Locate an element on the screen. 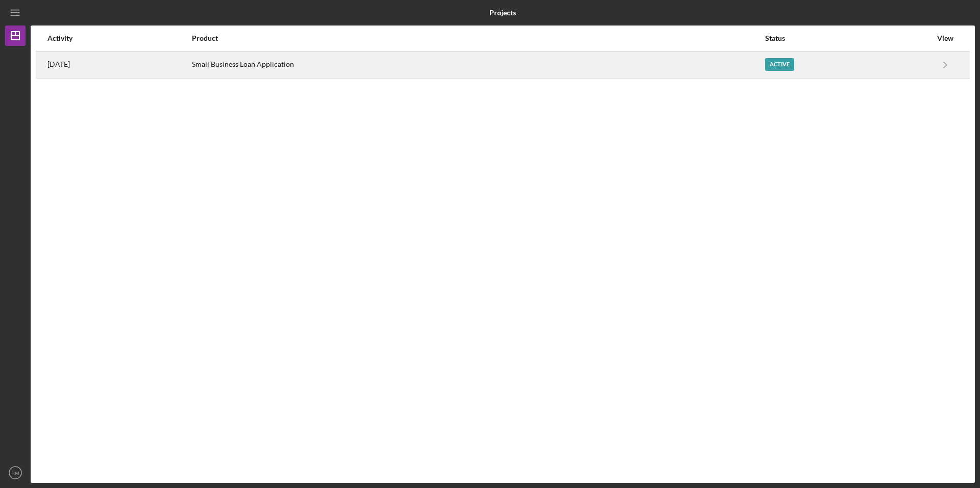  div: View is located at coordinates (945, 38).